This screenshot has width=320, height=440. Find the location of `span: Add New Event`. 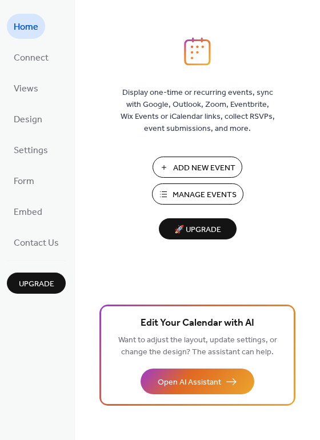

span: Add New Event is located at coordinates (204, 168).